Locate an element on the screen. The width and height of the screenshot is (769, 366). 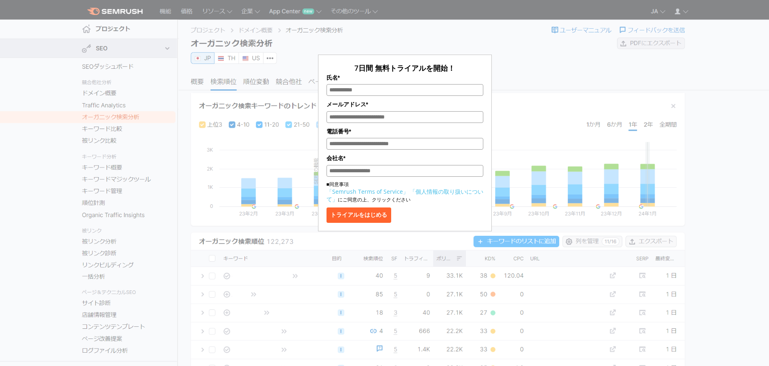
label: 電話番号* is located at coordinates (405, 131).